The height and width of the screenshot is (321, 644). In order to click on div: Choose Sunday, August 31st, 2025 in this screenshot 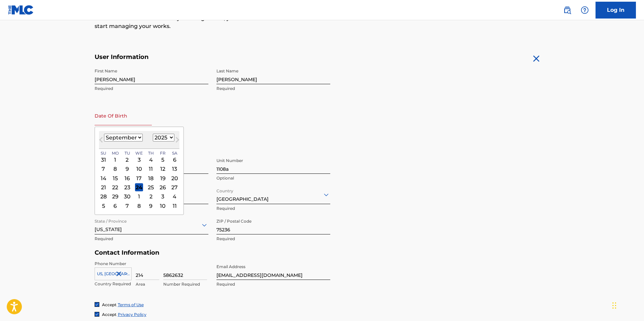, I will do `click(104, 159)`.